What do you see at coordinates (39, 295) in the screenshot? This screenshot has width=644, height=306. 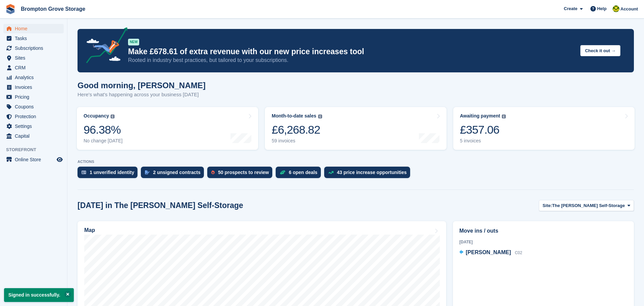 I see `p: Signed in successfully.` at bounding box center [39, 295].